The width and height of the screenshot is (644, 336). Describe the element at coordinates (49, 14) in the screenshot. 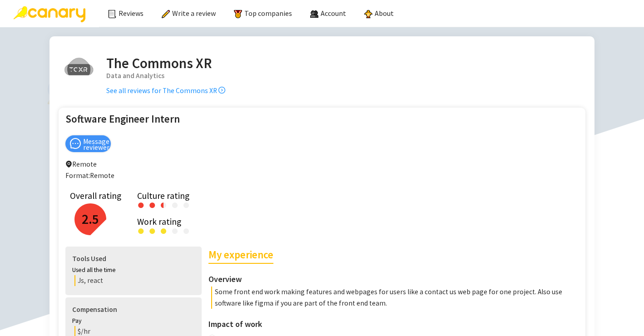

I see `img: Canary Logo` at that location.